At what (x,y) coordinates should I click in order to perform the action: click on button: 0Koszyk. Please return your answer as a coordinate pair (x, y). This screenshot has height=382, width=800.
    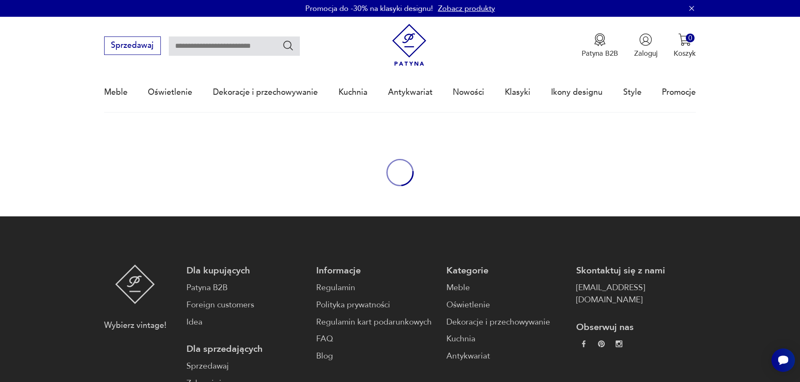
    Looking at the image, I should click on (684, 46).